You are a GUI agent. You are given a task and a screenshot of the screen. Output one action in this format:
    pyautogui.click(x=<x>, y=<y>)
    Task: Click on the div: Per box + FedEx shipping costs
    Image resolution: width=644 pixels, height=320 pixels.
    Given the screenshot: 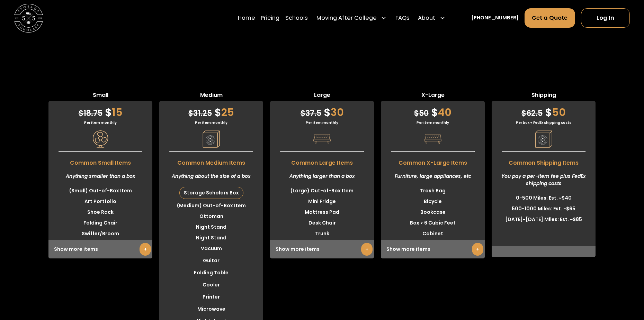 What is the action you would take?
    pyautogui.click(x=544, y=123)
    